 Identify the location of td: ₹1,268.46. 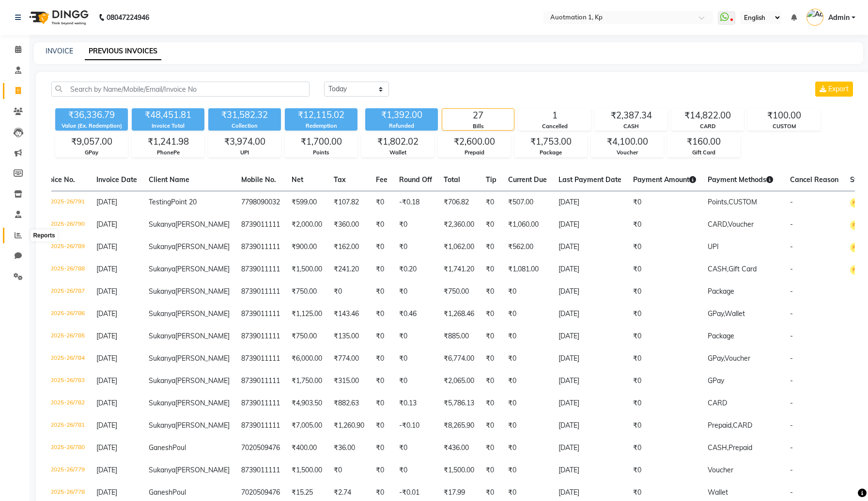
(459, 314).